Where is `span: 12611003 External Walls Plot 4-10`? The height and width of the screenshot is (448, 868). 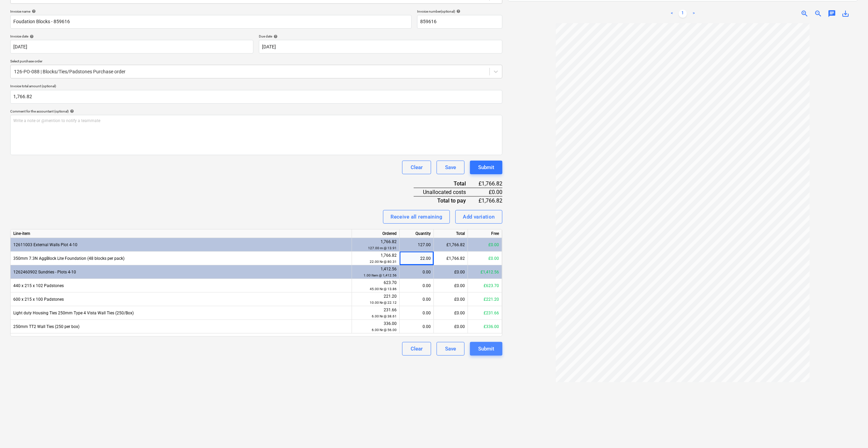
span: 12611003 External Walls Plot 4-10 is located at coordinates (45, 245).